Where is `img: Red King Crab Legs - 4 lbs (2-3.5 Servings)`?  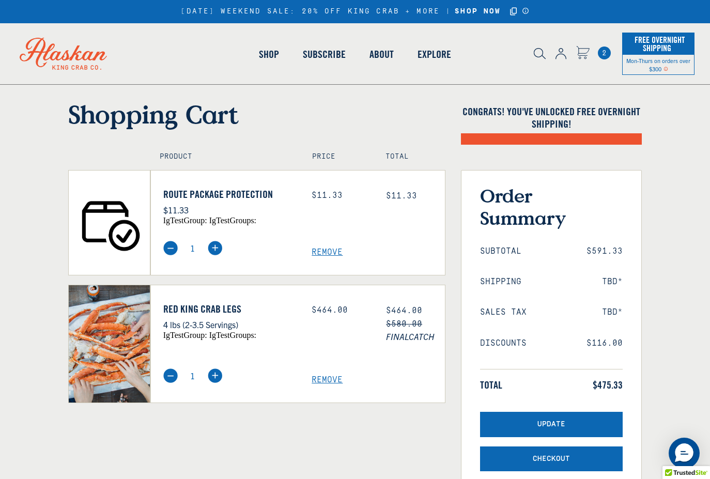 img: Red King Crab Legs - 4 lbs (2-3.5 Servings) is located at coordinates (109, 344).